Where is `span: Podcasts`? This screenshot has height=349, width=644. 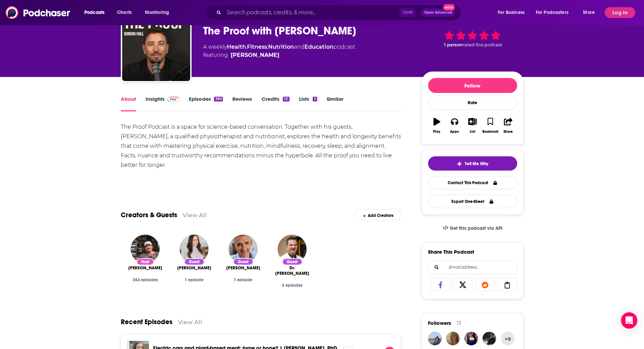
span: Podcasts is located at coordinates (94, 12).